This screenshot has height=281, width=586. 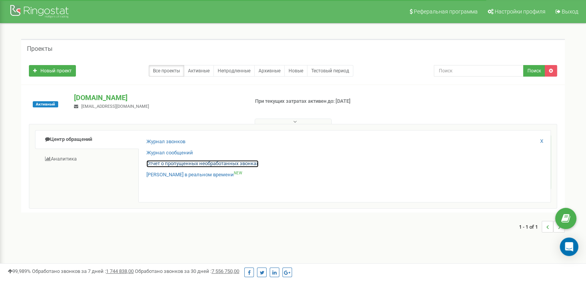 What do you see at coordinates (169, 153) in the screenshot?
I see `a: Журнал сообщений` at bounding box center [169, 153].